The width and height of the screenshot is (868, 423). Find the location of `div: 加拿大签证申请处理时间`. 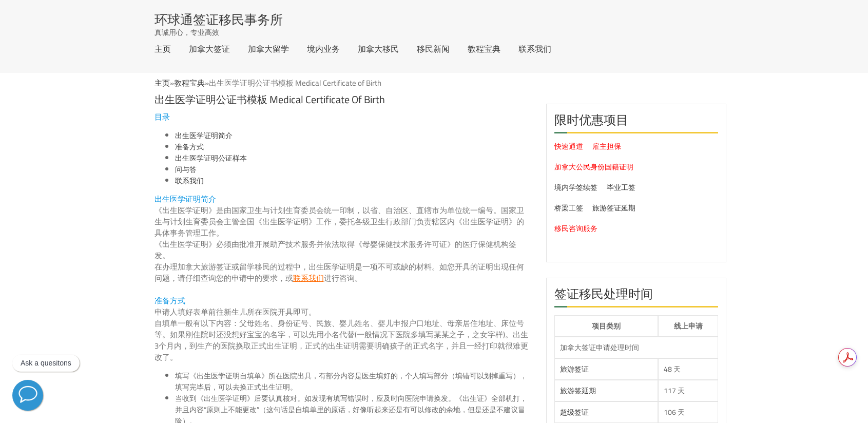

div: 加拿大签证申请处理时间 is located at coordinates (636, 348).